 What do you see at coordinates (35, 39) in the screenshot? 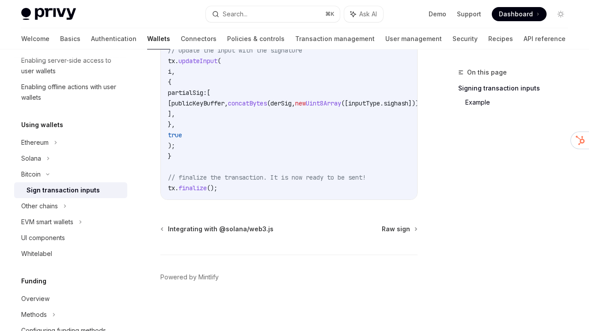
I see `a: Welcome` at bounding box center [35, 39].